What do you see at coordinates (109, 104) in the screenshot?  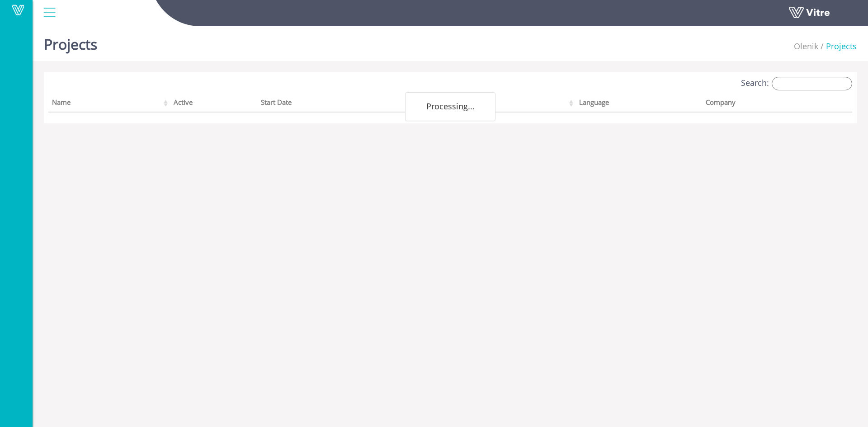 I see `th: Name` at bounding box center [109, 104].